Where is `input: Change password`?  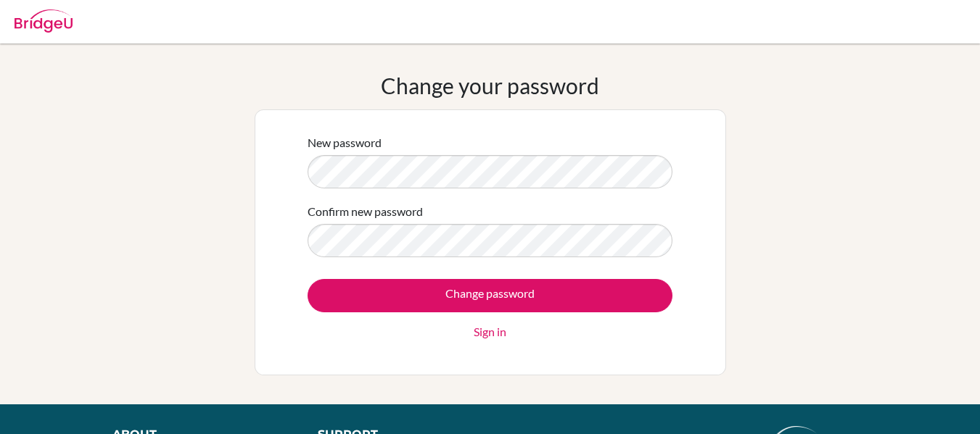 input: Change password is located at coordinates (490, 296).